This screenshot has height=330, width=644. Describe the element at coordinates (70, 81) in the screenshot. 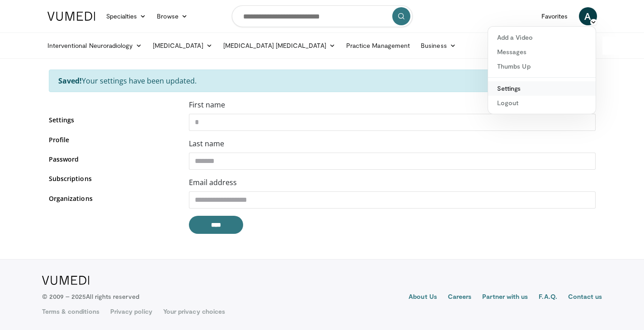

I see `strong: Saved!` at that location.